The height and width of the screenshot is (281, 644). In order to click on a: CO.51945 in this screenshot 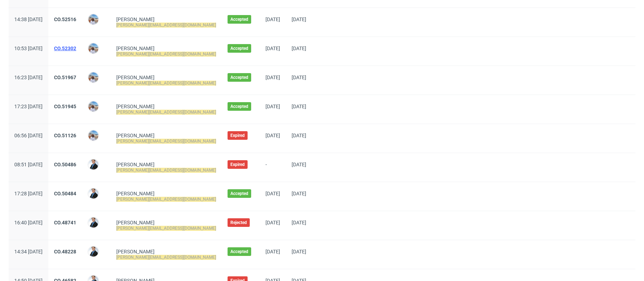, I will do `click(65, 106)`.